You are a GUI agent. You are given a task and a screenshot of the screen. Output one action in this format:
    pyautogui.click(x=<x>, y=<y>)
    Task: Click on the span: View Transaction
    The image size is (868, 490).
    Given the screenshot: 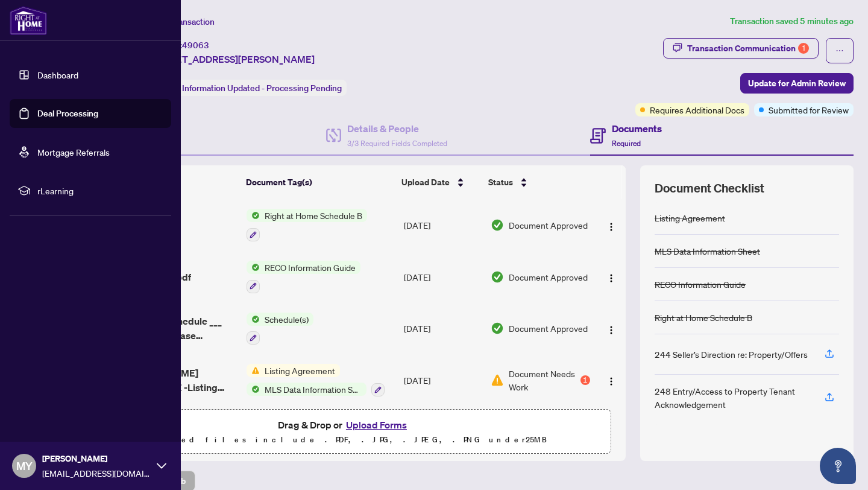 What is the action you would take?
    pyautogui.click(x=182, y=22)
    